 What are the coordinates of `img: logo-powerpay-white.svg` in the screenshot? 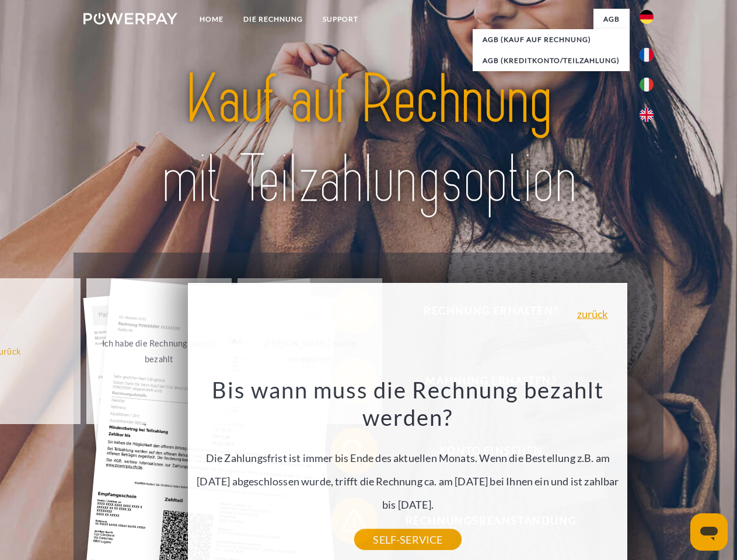 It's located at (130, 19).